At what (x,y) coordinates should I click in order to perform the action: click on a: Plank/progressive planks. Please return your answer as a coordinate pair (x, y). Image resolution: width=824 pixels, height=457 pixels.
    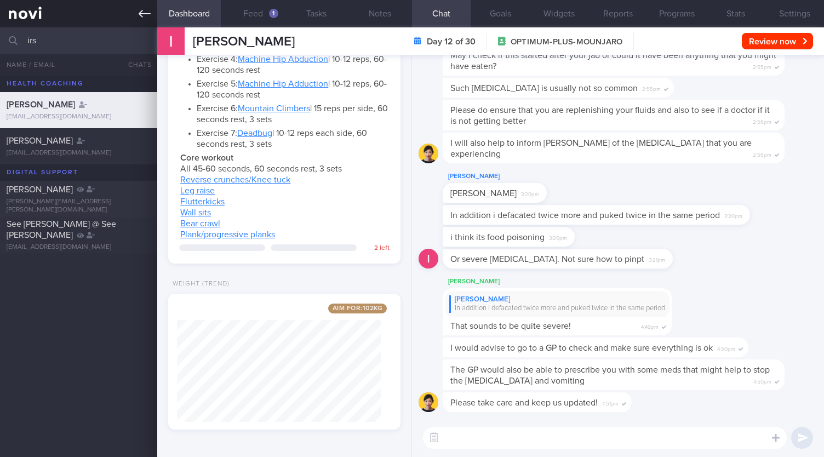
    Looking at the image, I should click on (227, 234).